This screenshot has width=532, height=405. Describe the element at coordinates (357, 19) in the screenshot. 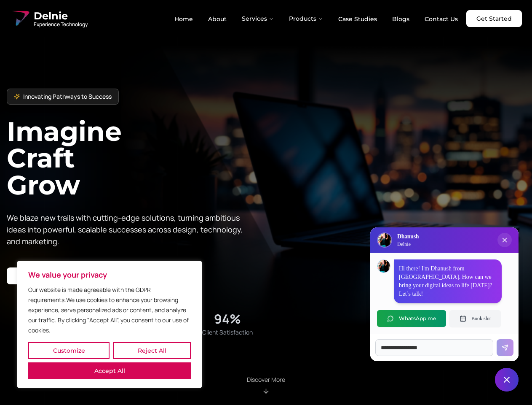

I see `a: Case Studies` at that location.